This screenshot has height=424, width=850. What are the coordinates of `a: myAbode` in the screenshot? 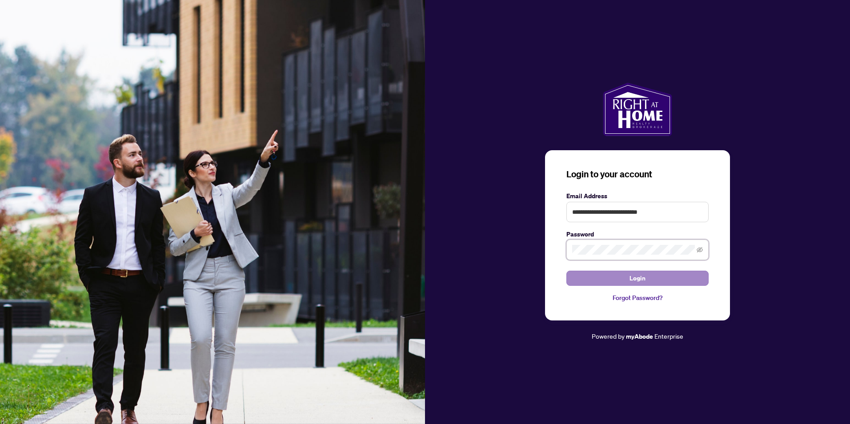 It's located at (639, 337).